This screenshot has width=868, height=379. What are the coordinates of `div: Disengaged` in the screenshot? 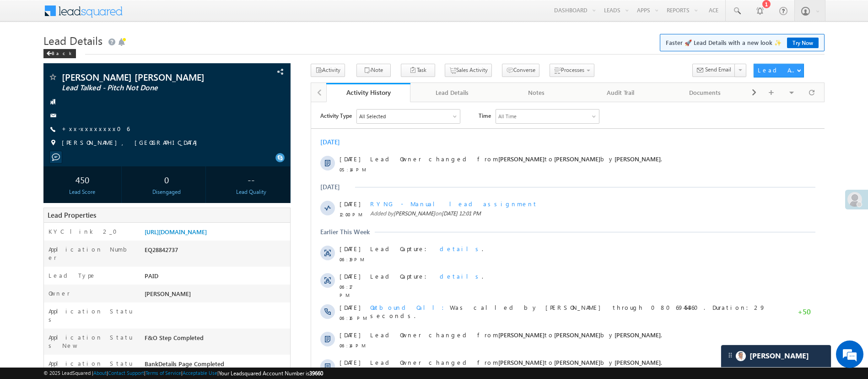 It's located at (167, 192).